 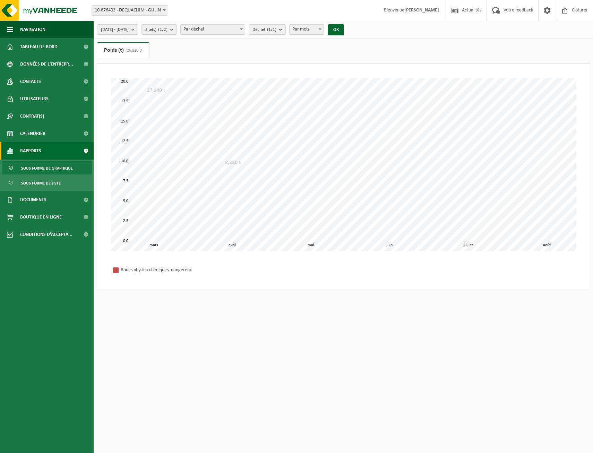 What do you see at coordinates (166, 270) in the screenshot?
I see `div: Boues physico-chimiques, dangereux` at bounding box center [166, 270].